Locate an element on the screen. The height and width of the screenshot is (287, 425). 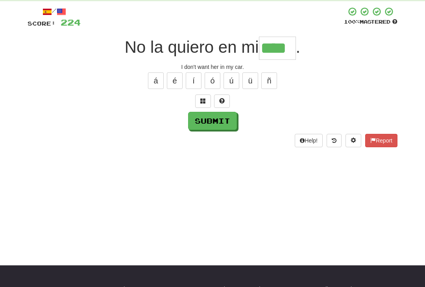
button: é is located at coordinates (175, 81).